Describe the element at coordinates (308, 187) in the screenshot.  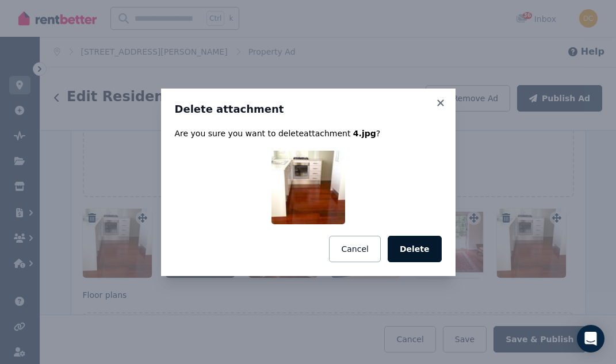
I see `img: 4.jpg` at that location.